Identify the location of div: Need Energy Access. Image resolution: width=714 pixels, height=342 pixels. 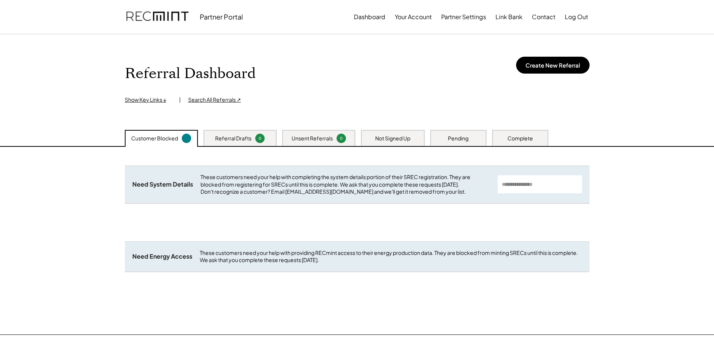
(162, 256).